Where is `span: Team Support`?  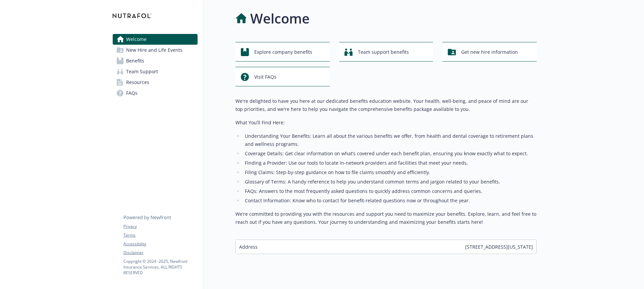
span: Team Support is located at coordinates (142, 72).